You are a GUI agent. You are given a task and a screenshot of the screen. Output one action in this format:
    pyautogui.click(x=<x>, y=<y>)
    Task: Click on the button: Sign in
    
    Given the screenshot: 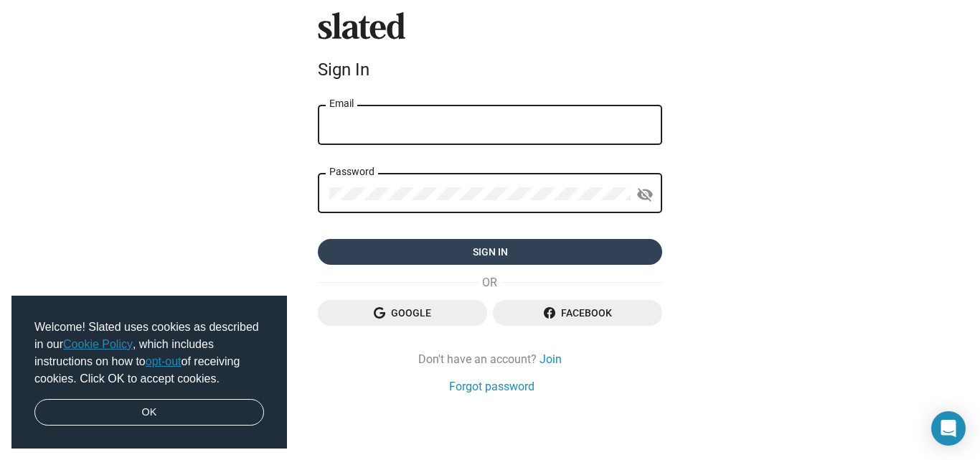 What is the action you would take?
    pyautogui.click(x=490, y=251)
    